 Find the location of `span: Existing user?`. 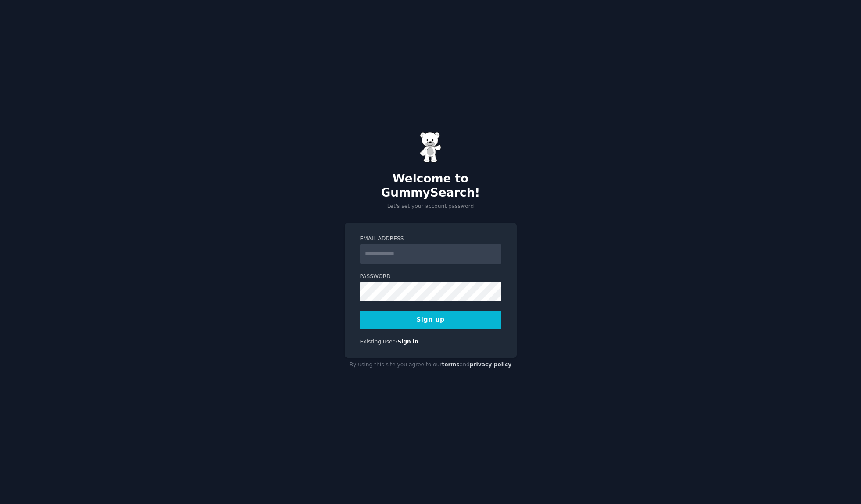

span: Existing user? is located at coordinates (379, 341).